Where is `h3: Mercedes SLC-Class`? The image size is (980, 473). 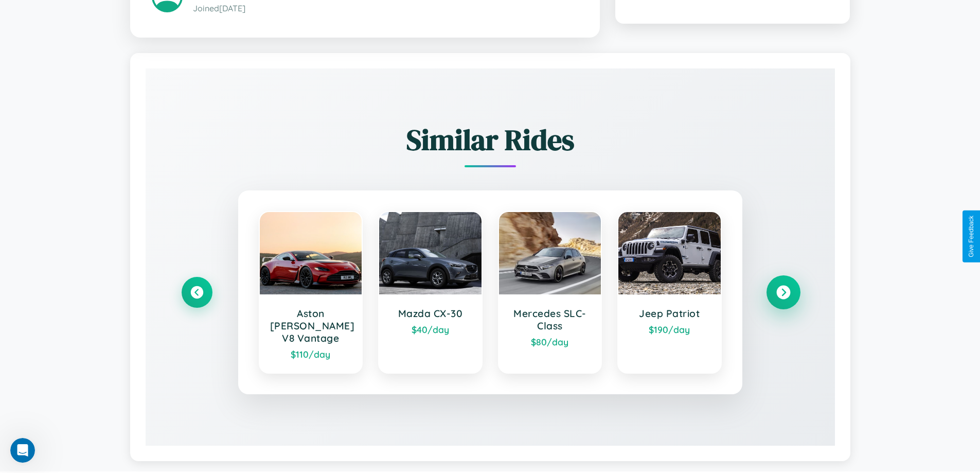
h3: Mercedes SLC-Class is located at coordinates (550, 319).